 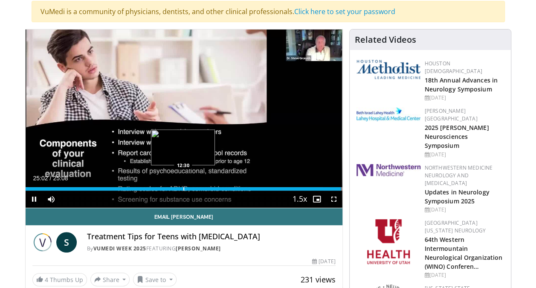 What do you see at coordinates (268, 12) in the screenshot?
I see `div: VuMedi is a community of physicians, dentists, and other clinical professionals.` at bounding box center [268, 12].